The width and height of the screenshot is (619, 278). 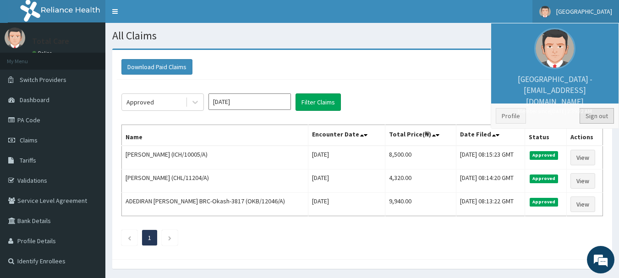 What do you see at coordinates (140, 102) in the screenshot?
I see `div: Approved` at bounding box center [140, 102].